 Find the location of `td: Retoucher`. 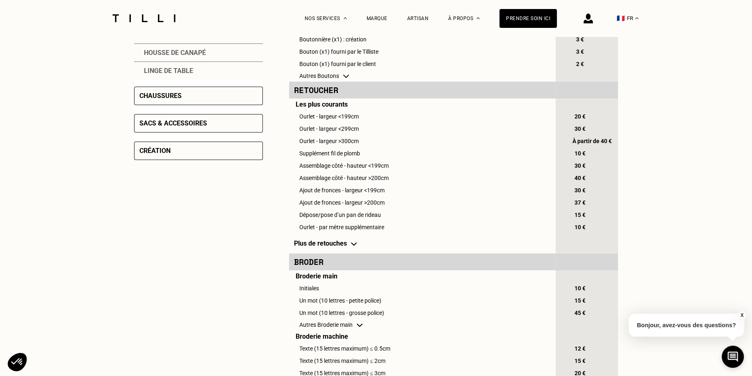

td: Retoucher is located at coordinates (421, 90).